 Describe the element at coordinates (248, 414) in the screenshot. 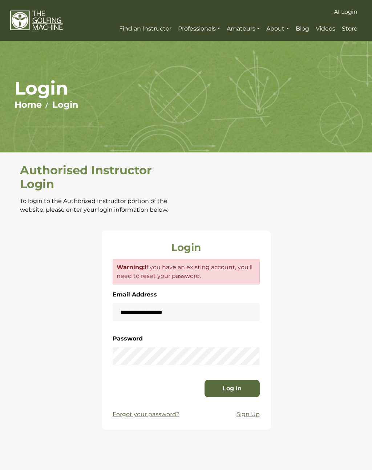

I see `p: Sign Up` at that location.